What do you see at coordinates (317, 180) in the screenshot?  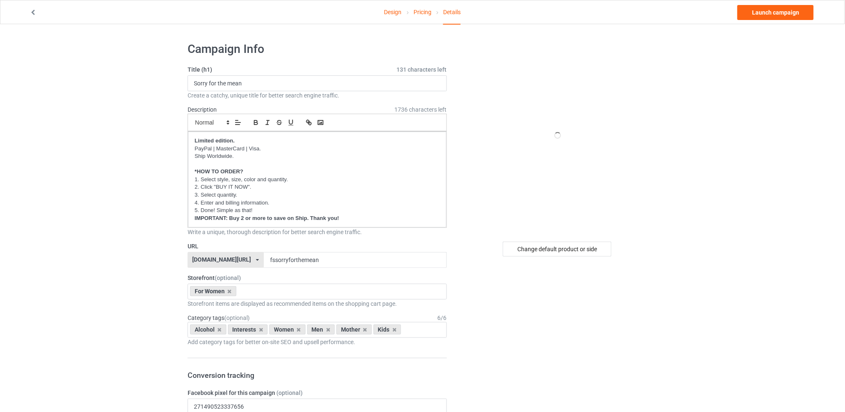 I see `p: 1. Select style, size, color and quantity.` at bounding box center [317, 180].